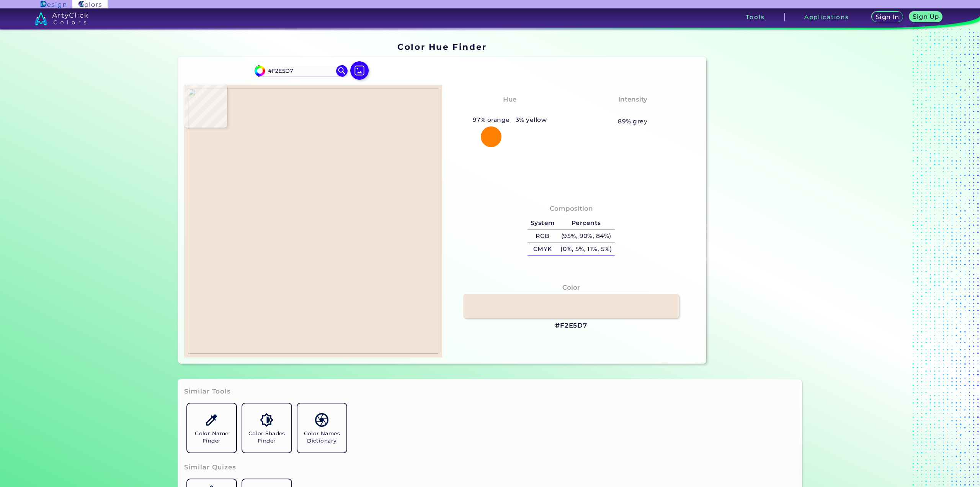  I want to click on h3: Pale, so click(632, 111).